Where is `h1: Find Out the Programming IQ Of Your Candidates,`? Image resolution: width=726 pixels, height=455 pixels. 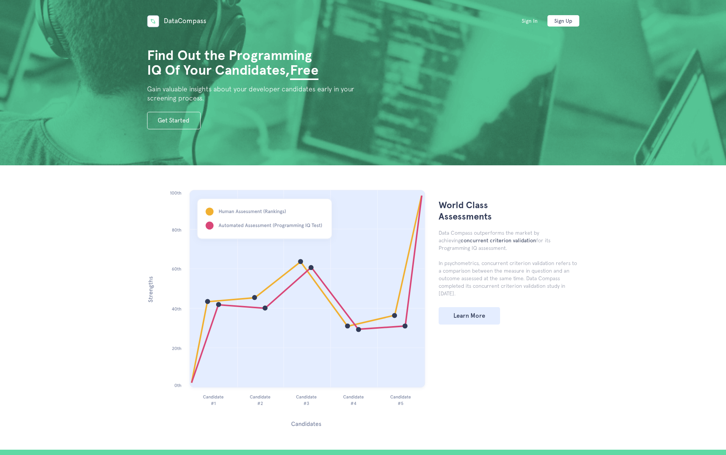
h1: Find Out the Programming IQ Of Your Candidates, is located at coordinates (238, 63).